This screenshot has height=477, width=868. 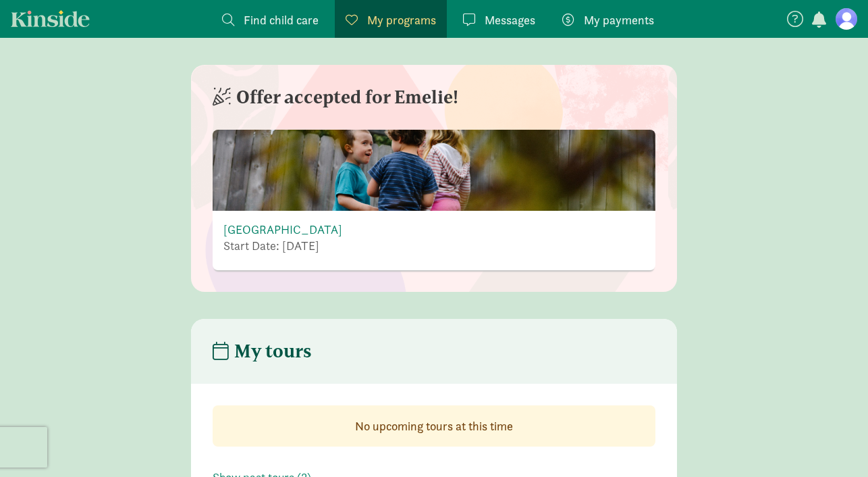 What do you see at coordinates (336, 97) in the screenshot?
I see `h4: Offer accepted for Emelie!` at bounding box center [336, 97].